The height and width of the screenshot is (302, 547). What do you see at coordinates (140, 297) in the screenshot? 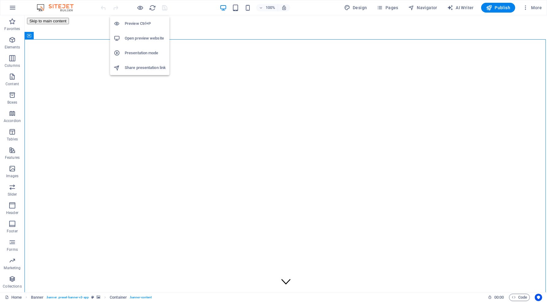
I see `span: . banner-content` at bounding box center [140, 297].